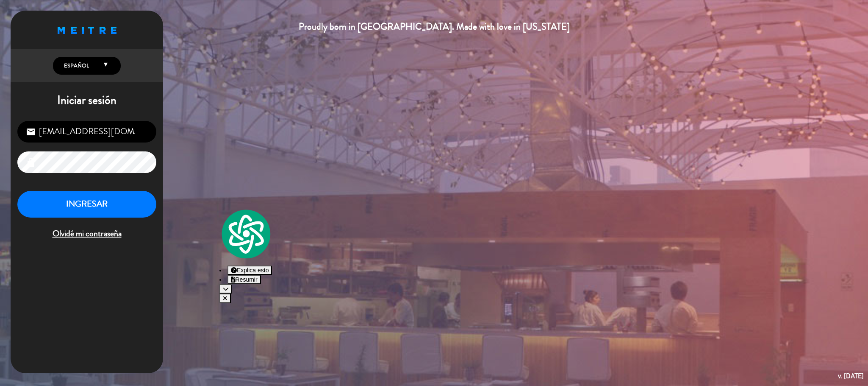 This screenshot has height=386, width=868. I want to click on button: Explica esto, so click(250, 270).